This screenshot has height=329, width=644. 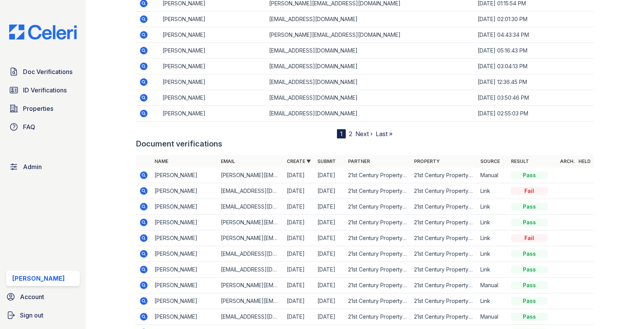 I want to click on a: Next ›, so click(x=364, y=134).